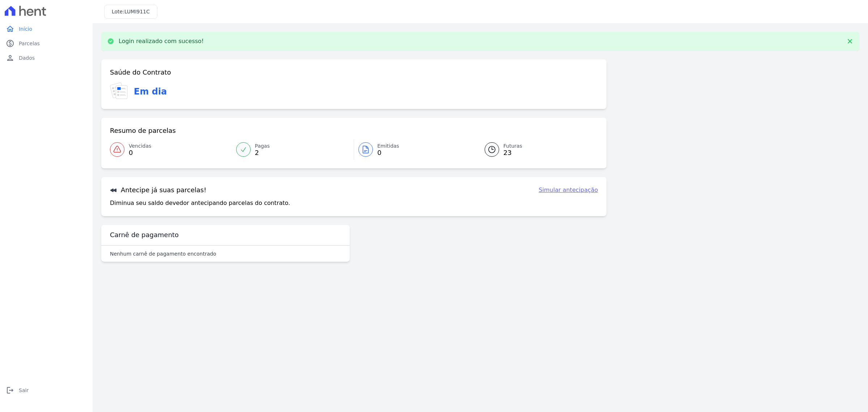 This screenshot has width=868, height=412. What do you see at coordinates (161, 41) in the screenshot?
I see `p: Login realizado com sucesso!` at bounding box center [161, 41].